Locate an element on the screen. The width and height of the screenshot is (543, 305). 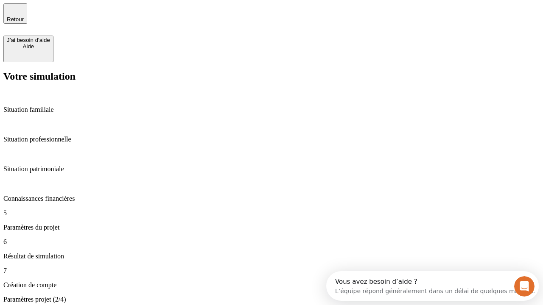
p: Connaissances financières is located at coordinates (271, 199).